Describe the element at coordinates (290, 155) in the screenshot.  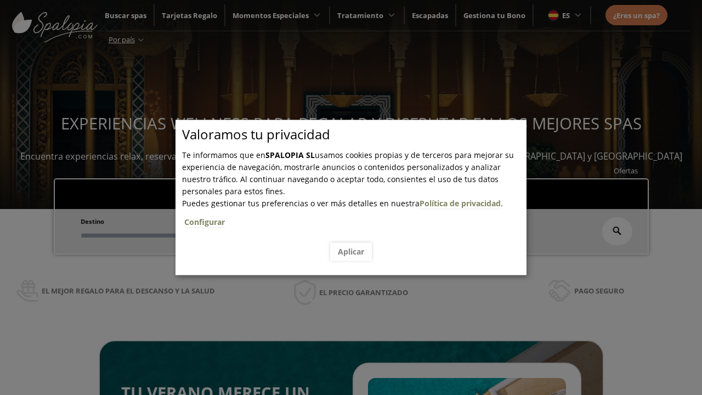
I see `b: SPALOPIA SL` at that location.